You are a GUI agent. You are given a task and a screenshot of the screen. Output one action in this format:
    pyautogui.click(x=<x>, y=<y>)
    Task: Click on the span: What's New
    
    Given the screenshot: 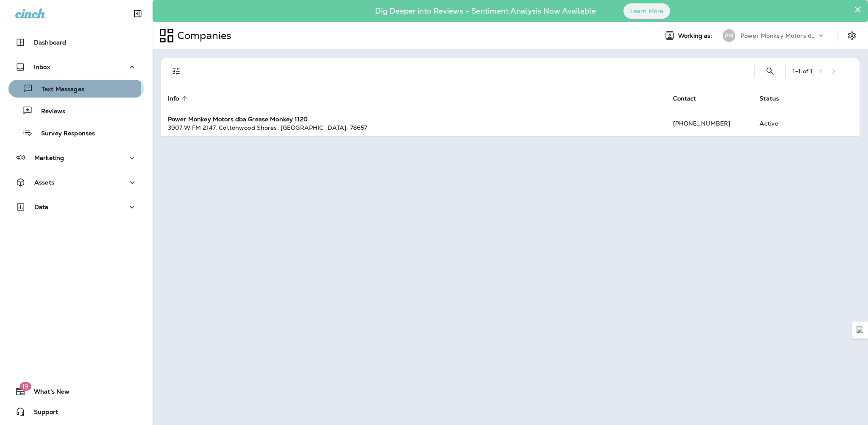 What is the action you would take?
    pyautogui.click(x=48, y=393)
    